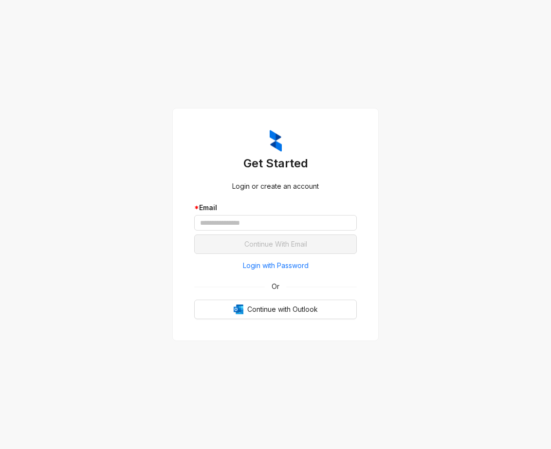 Image resolution: width=551 pixels, height=449 pixels. I want to click on div: Login or create an account, so click(275, 186).